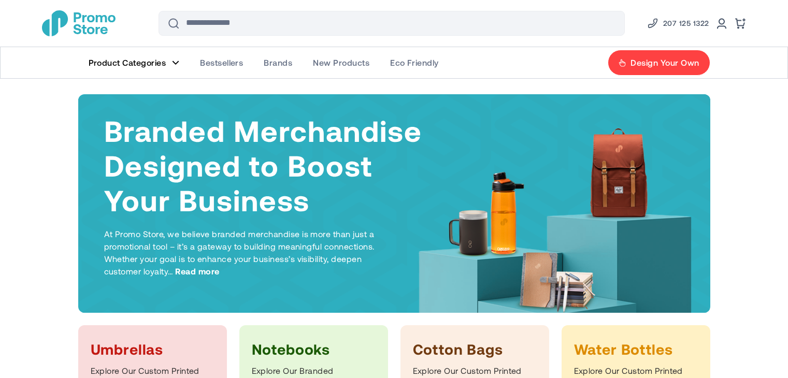  I want to click on a: Brands, so click(278, 63).